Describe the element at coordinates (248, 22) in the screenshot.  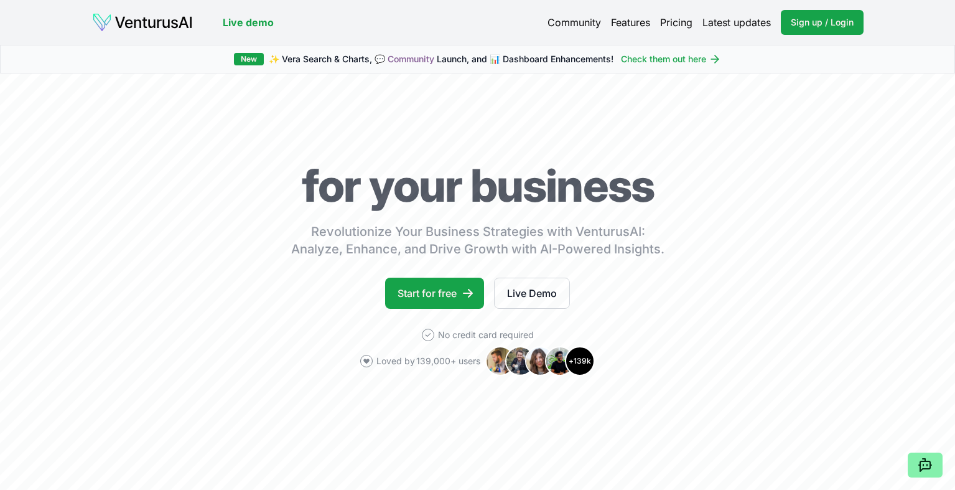
I see `a: Live demo` at that location.